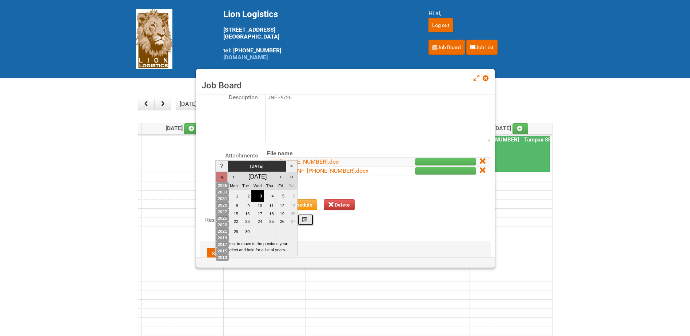 This screenshot has height=336, width=690. What do you see at coordinates (291, 186) in the screenshot?
I see `td: Sat` at bounding box center [291, 186].